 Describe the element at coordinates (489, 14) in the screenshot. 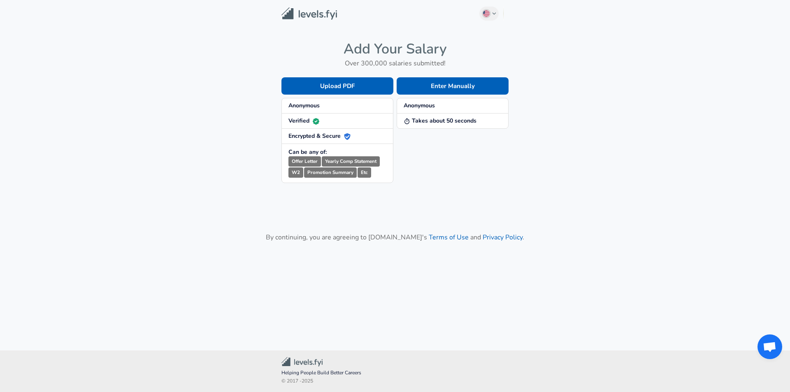

I see `button: English (US)` at that location.